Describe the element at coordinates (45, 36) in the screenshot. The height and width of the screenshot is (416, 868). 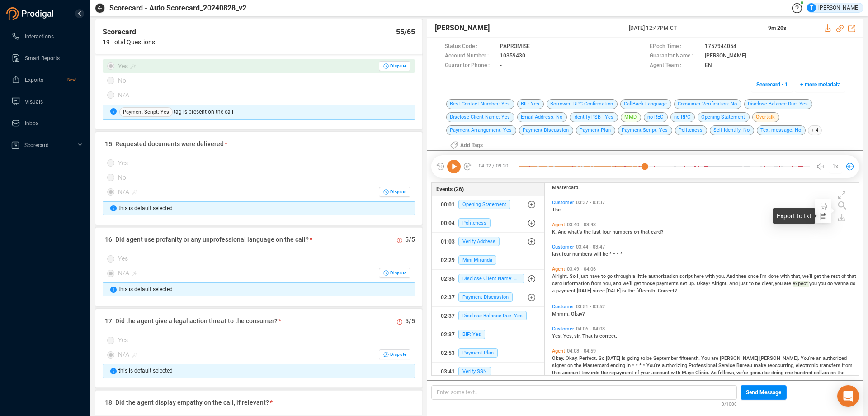
I see `li: Interactions` at that location.